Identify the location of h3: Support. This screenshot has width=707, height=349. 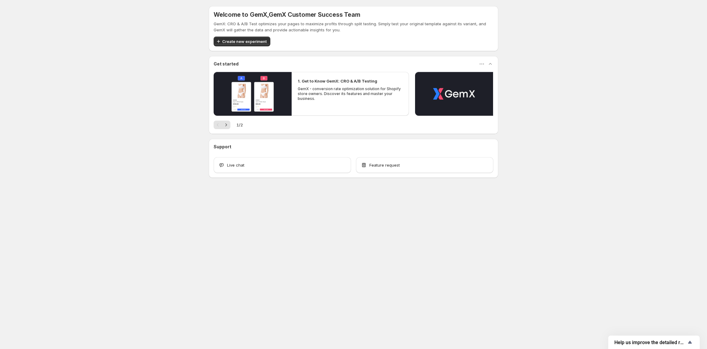
(223, 147).